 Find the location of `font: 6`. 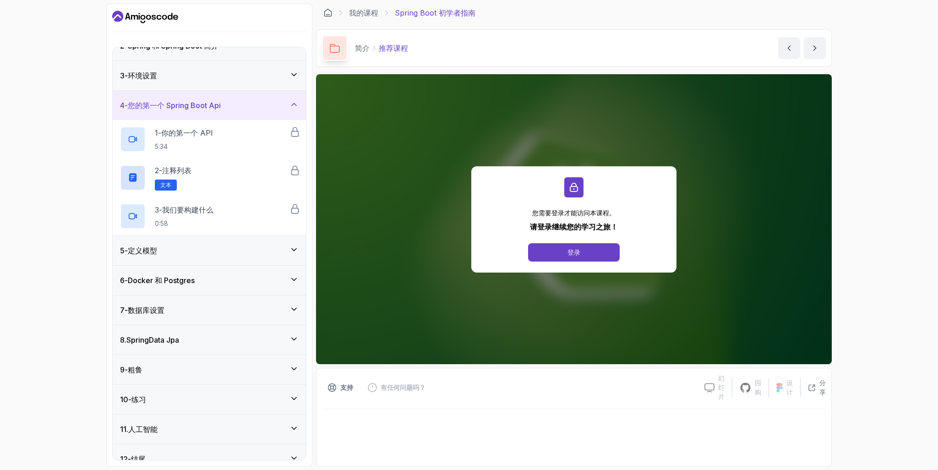

font: 6 is located at coordinates (122, 280).